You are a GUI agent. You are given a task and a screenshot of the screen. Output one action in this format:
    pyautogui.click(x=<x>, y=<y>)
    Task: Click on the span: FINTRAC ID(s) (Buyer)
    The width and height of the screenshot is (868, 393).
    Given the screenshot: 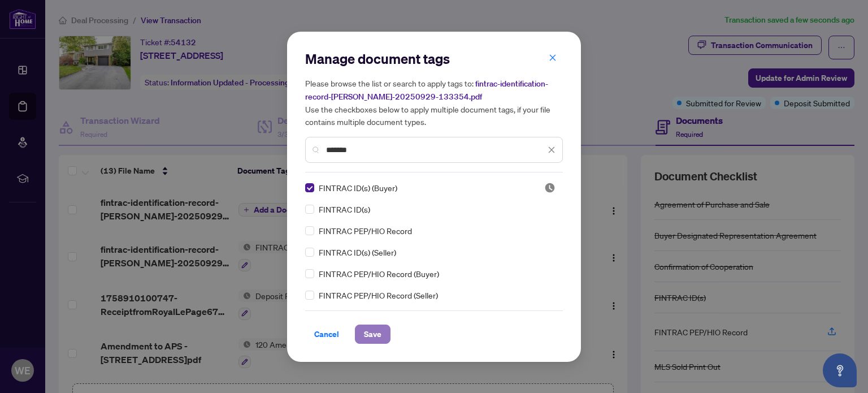 What is the action you would take?
    pyautogui.click(x=357, y=187)
    